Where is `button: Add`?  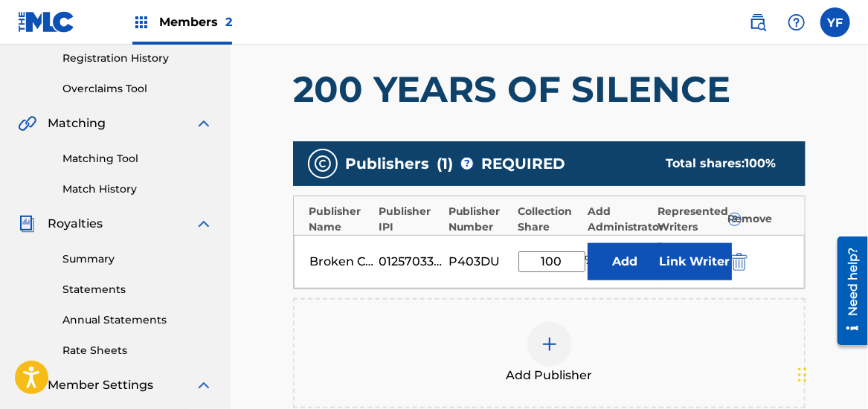 button: Add is located at coordinates (625, 262).